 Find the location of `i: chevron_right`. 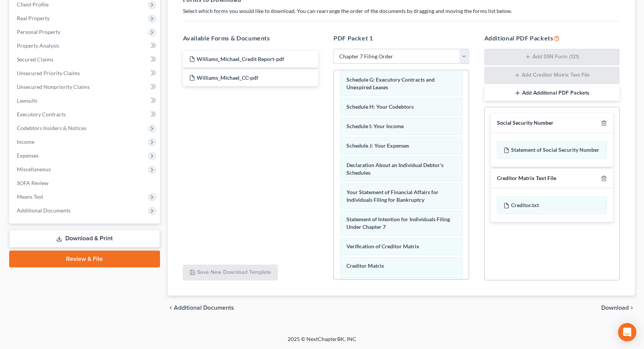

i: chevron_right is located at coordinates (632, 308).